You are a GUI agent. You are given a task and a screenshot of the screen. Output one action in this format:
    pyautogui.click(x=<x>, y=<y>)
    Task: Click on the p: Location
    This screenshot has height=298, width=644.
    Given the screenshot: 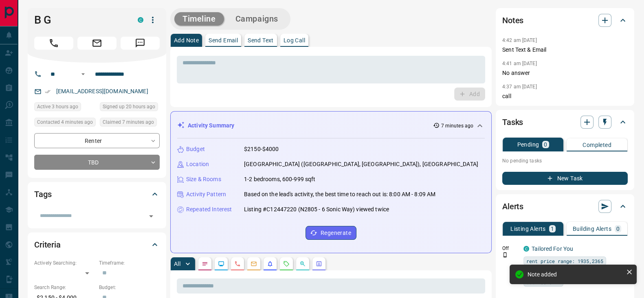 What is the action you would take?
    pyautogui.click(x=198, y=164)
    